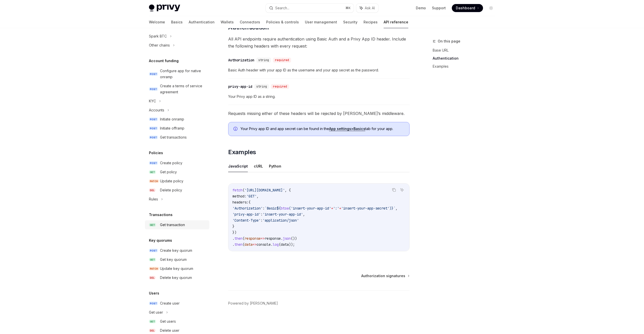 This screenshot has height=334, width=644. What do you see at coordinates (281, 220) in the screenshot?
I see `span: 'application/json'` at bounding box center [281, 220].